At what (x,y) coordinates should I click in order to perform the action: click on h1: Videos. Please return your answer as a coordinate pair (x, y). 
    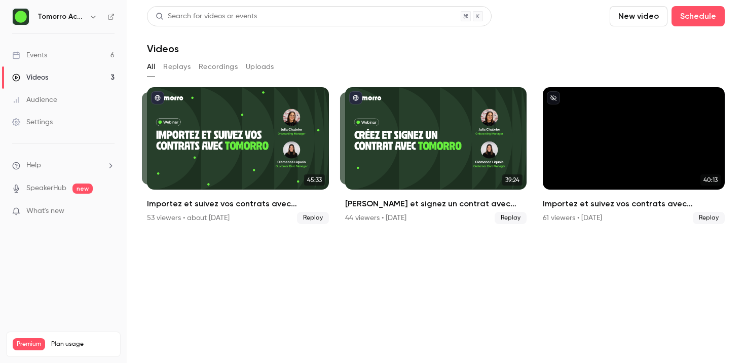
    Looking at the image, I should click on (163, 49).